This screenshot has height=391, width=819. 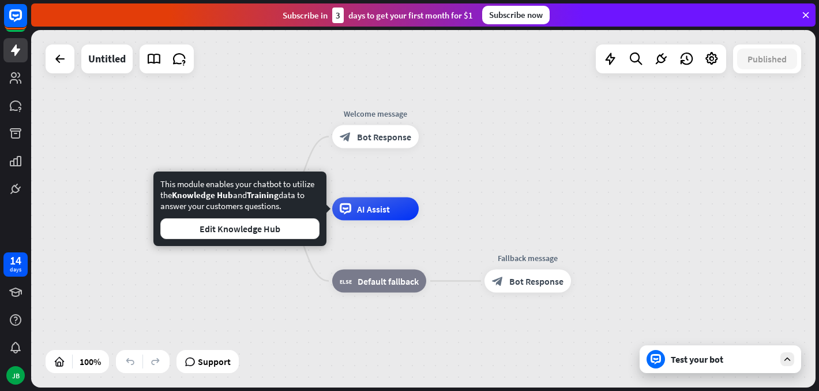 What do you see at coordinates (240, 208) in the screenshot?
I see `div: This module enables your chatbot to utilize the and data to answer your customers questions.` at bounding box center [240, 208].